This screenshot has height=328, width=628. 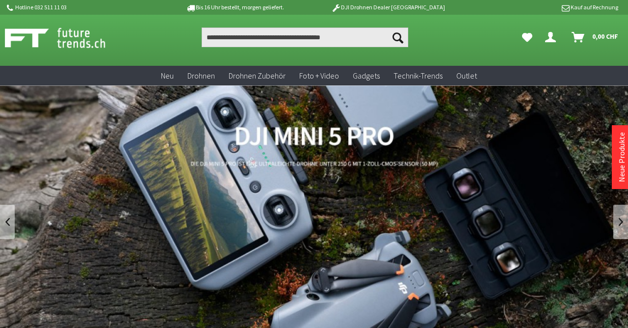 I want to click on a: Warenkorb, so click(x=595, y=37).